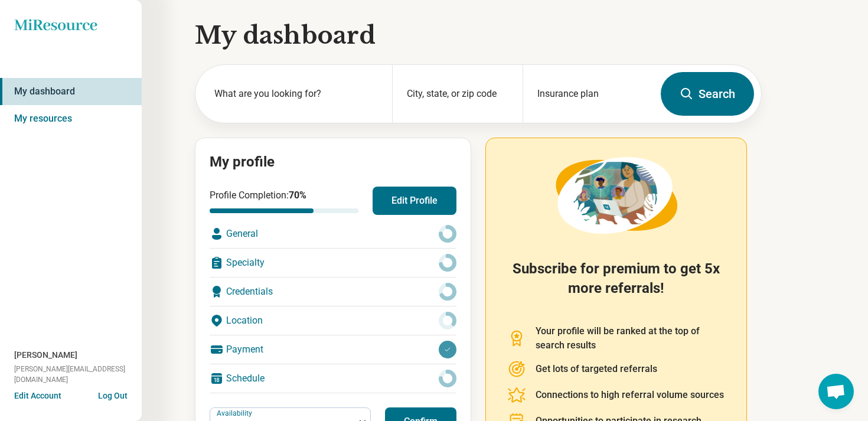  Describe the element at coordinates (298, 195) in the screenshot. I see `span: 70 %` at that location.